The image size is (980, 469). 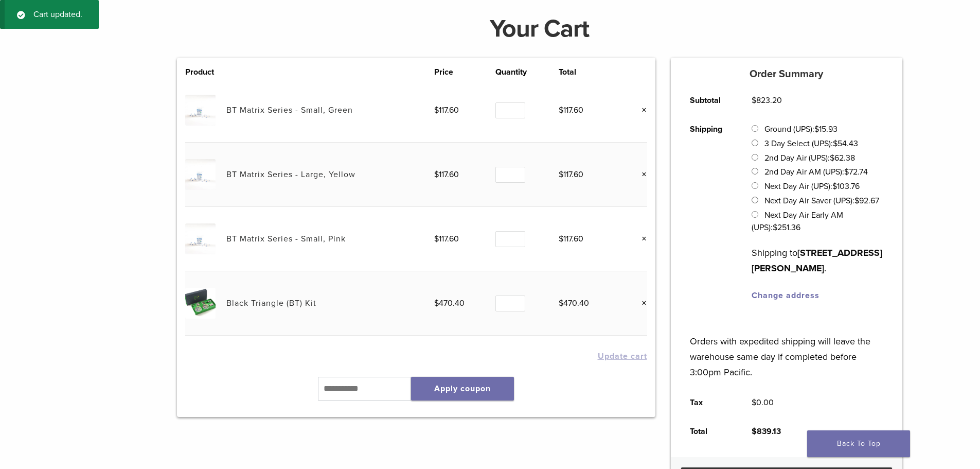 I want to click on label: 2nd Day Air (UPS):, so click(x=810, y=158).